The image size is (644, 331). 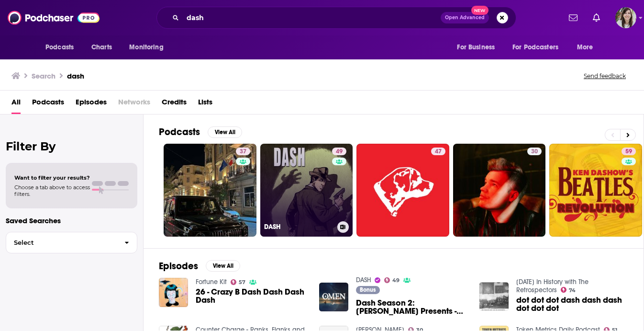 What do you see at coordinates (53, 17) in the screenshot?
I see `a: Podchaser - Follow, Share and Rate Podcasts` at bounding box center [53, 17].